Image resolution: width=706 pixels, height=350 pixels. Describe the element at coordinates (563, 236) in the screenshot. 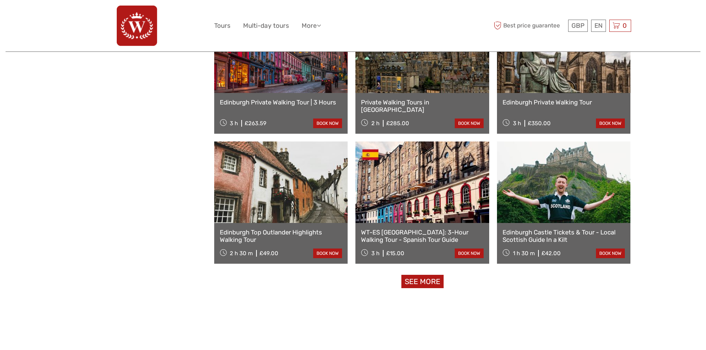

I see `a: Edinburgh Castle Tickets & Tour - Local Scottish Guide In a Kilt` at that location.